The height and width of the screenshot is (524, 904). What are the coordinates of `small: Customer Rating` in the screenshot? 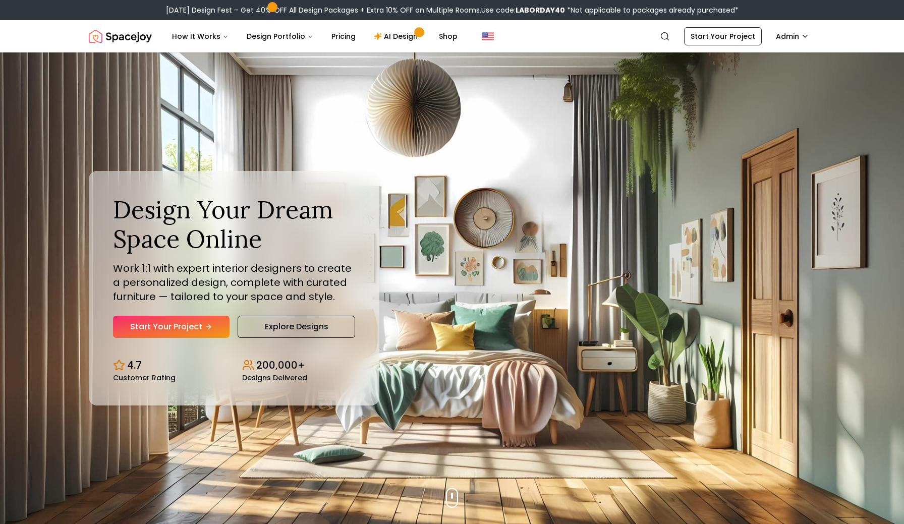 It's located at (144, 378).